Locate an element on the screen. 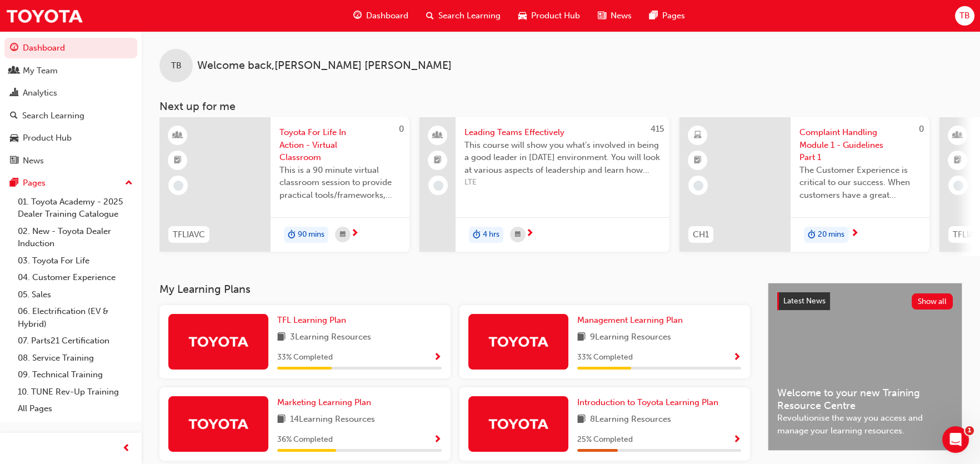 The image size is (980, 464). a: pages-iconPages is located at coordinates (667, 15).